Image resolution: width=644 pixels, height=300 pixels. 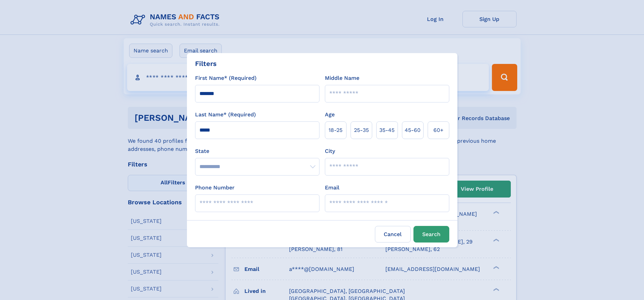 I want to click on label: Email, so click(x=332, y=188).